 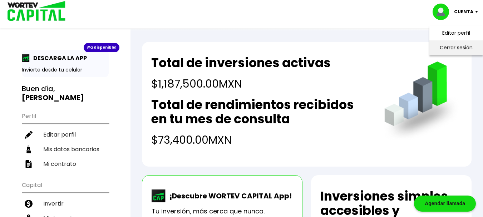 What do you see at coordinates (29, 164) in the screenshot?
I see `img: contrato-icon.f2db500c.svg` at bounding box center [29, 164].